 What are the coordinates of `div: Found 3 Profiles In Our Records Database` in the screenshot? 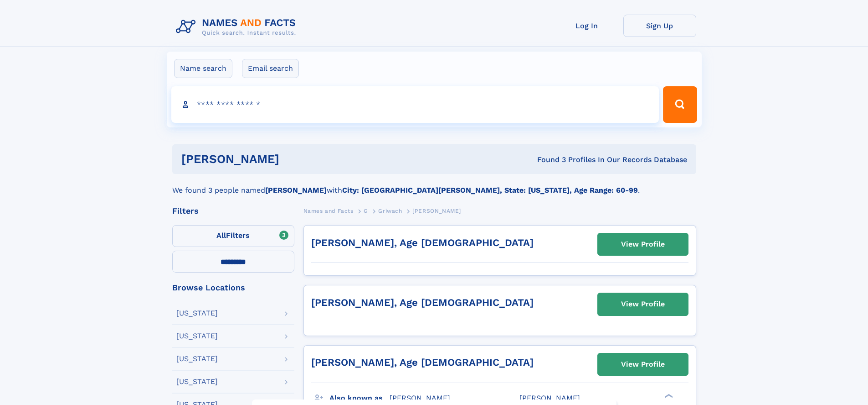 It's located at (548, 160).